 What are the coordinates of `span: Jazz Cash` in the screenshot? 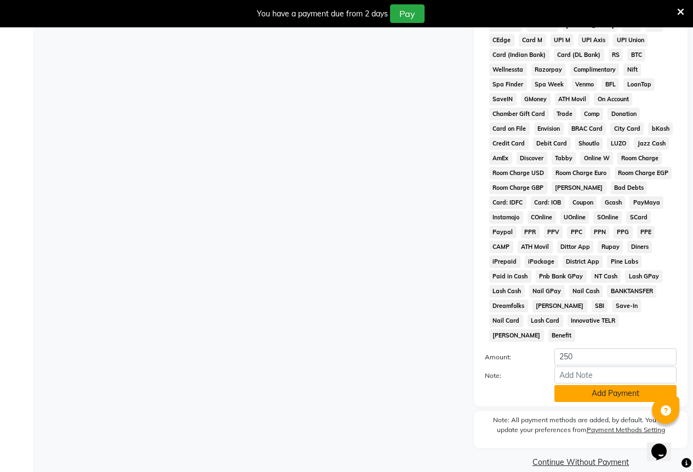 It's located at (651, 143).